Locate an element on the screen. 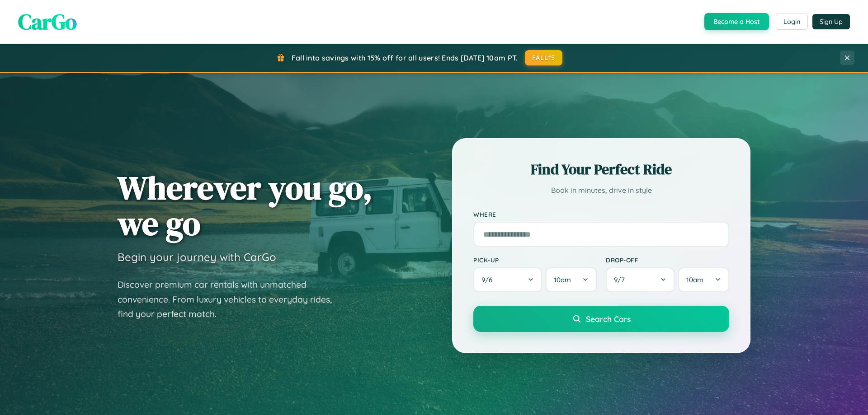 The image size is (868, 415). label: Where is located at coordinates (601, 214).